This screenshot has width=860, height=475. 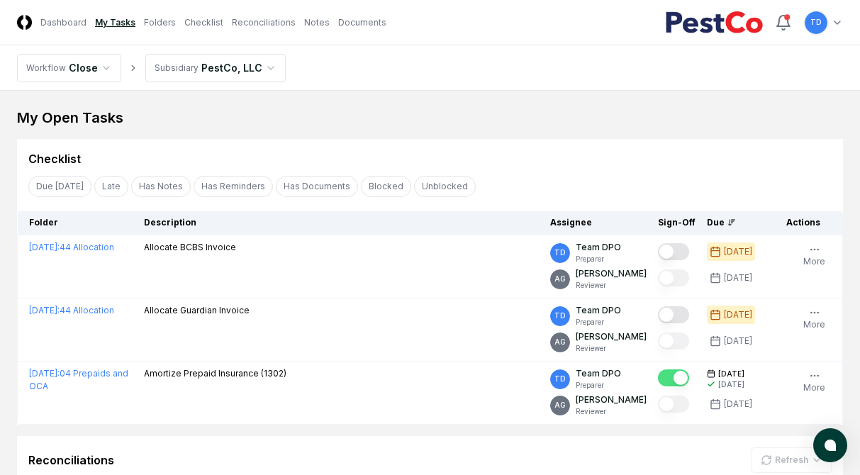 What do you see at coordinates (831, 445) in the screenshot?
I see `button: atlas-launcher` at bounding box center [831, 445].